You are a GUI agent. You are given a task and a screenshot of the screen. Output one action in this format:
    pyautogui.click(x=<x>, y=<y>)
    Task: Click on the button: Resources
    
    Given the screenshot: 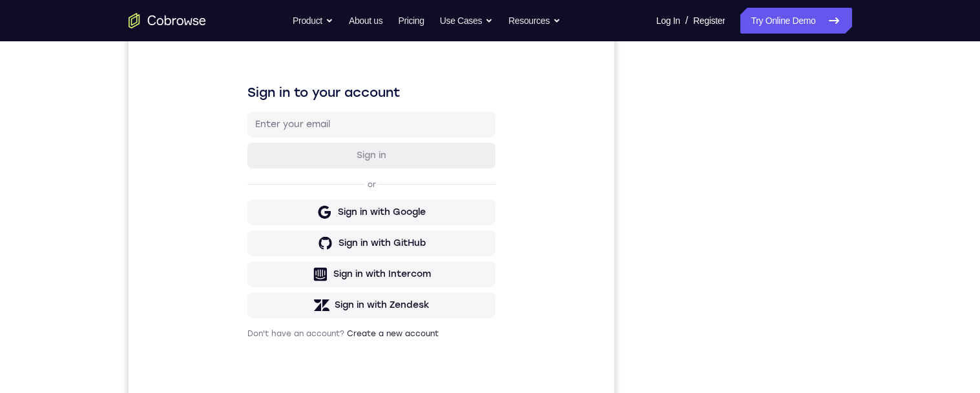 What is the action you would take?
    pyautogui.click(x=534, y=21)
    